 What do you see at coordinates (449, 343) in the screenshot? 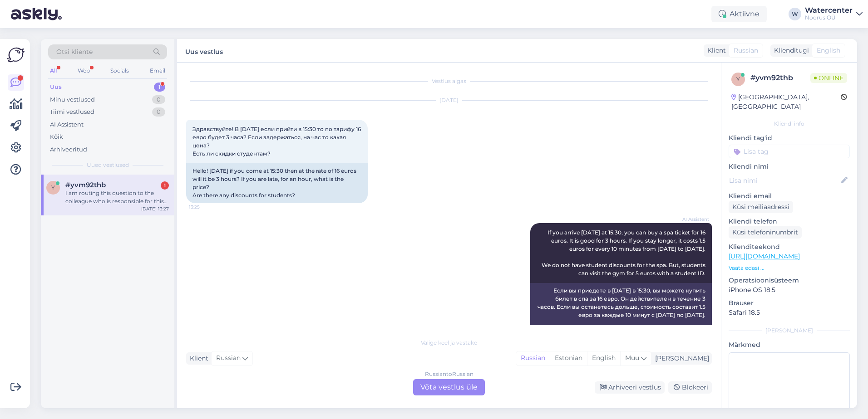
I see `div: Valige keel ja vastake` at bounding box center [449, 343].